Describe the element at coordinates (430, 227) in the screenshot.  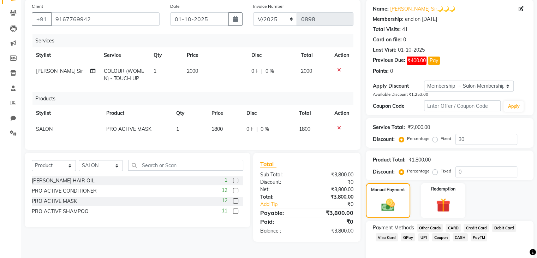
I see `span: Other Cards` at that location.